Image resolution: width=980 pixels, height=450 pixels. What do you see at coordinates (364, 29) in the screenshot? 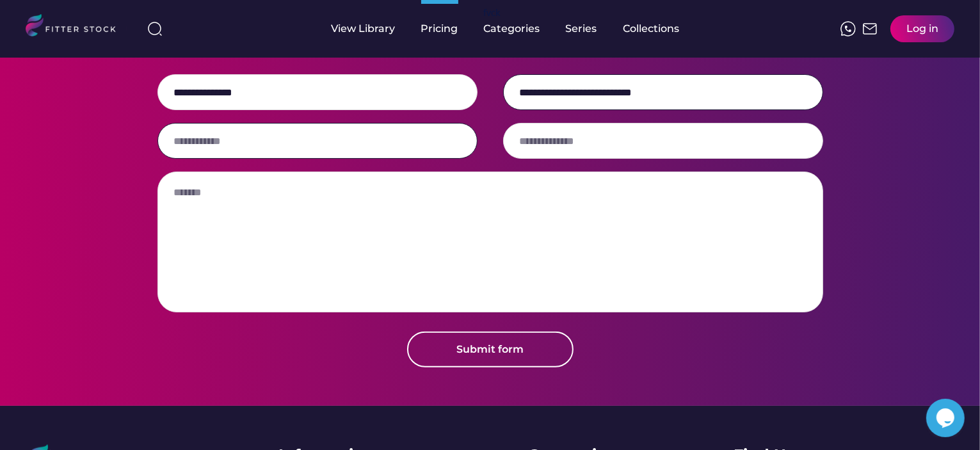
I see `div: View Library` at bounding box center [364, 29].